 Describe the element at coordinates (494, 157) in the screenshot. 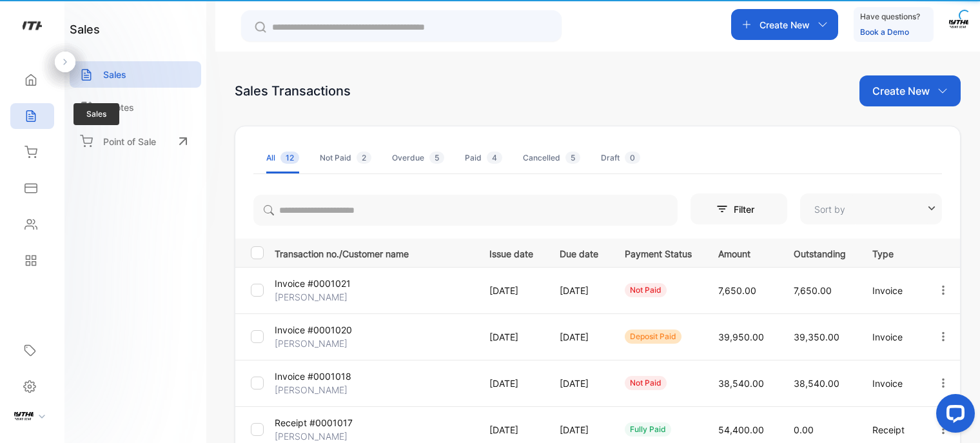

I see `span: 4` at that location.